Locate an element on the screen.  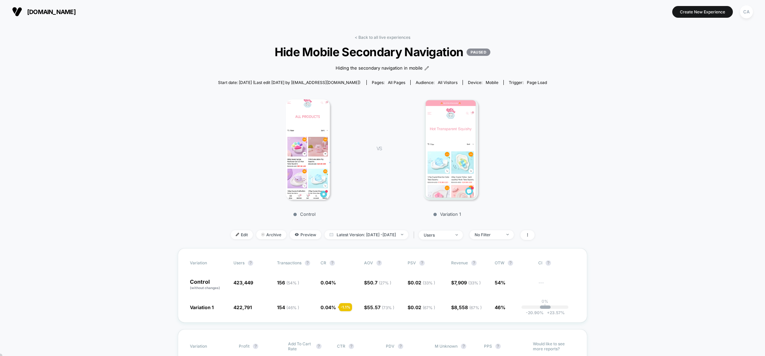
span: all pages is located at coordinates (397, 82).